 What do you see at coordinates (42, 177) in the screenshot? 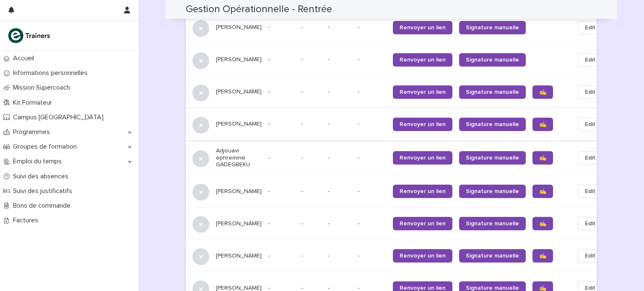
I see `p: Suivi des absences` at bounding box center [42, 177].